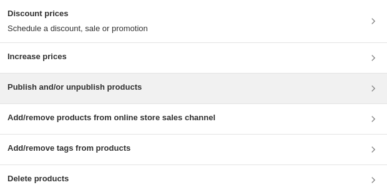  I want to click on h3: Publish and/or unpublish products, so click(74, 87).